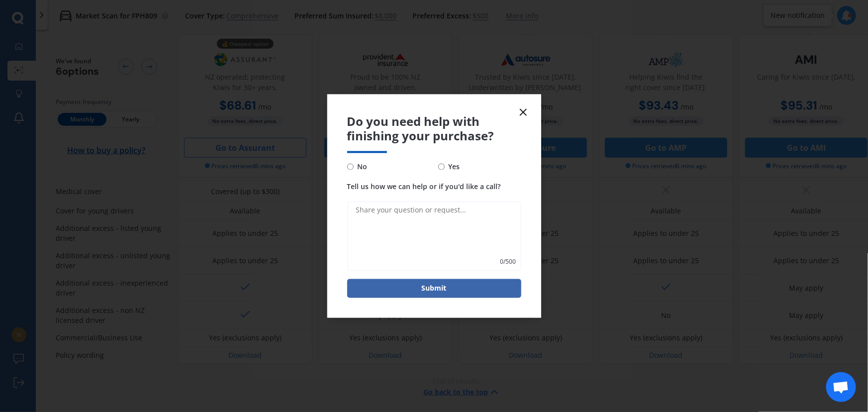  Describe the element at coordinates (361, 167) in the screenshot. I see `span: No` at that location.